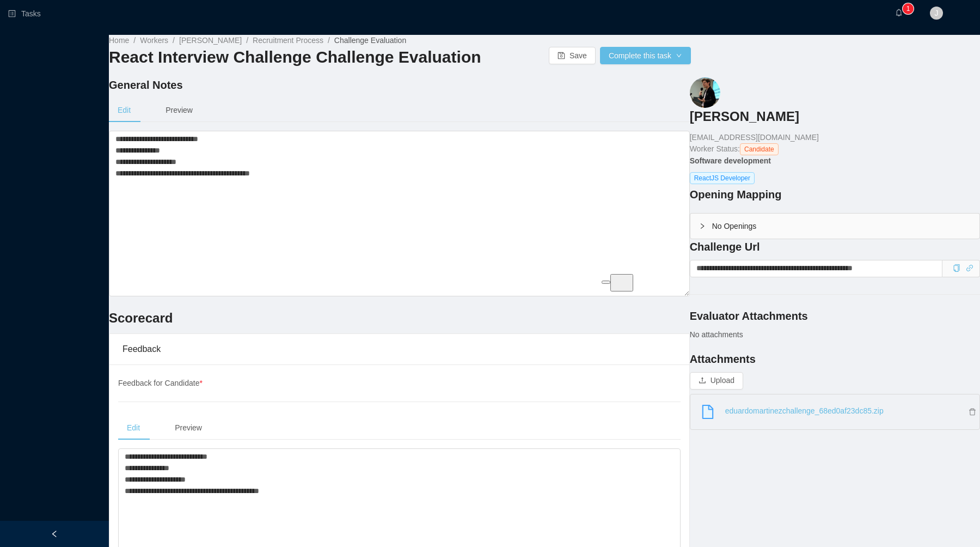 The height and width of the screenshot is (547, 980). What do you see at coordinates (573, 56) in the screenshot?
I see `button: icon: saveSave` at bounding box center [573, 56].